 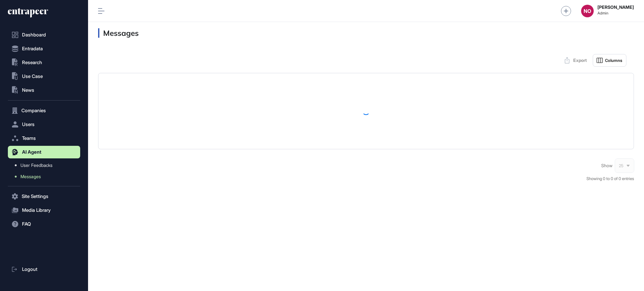 I want to click on span: Users, so click(x=28, y=124).